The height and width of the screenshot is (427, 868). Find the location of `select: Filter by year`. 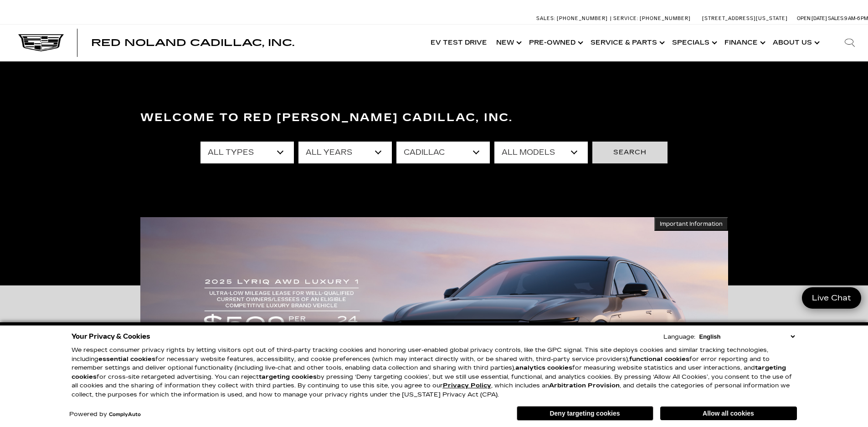

select: Filter by year is located at coordinates (345, 153).